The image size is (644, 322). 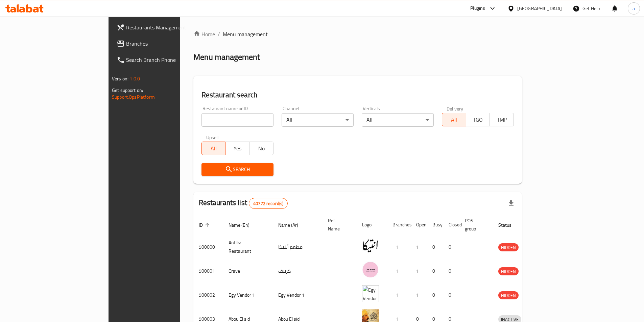 What do you see at coordinates (370, 245) in the screenshot?
I see `img: Antika Restaurant` at bounding box center [370, 245].